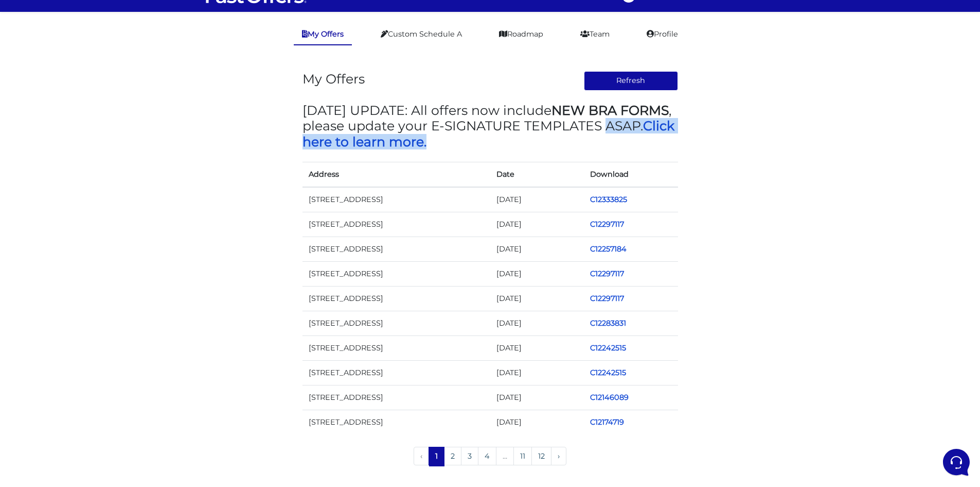 This screenshot has width=980, height=487. Describe the element at coordinates (103, 343) in the screenshot. I see `button: Messages` at that location.